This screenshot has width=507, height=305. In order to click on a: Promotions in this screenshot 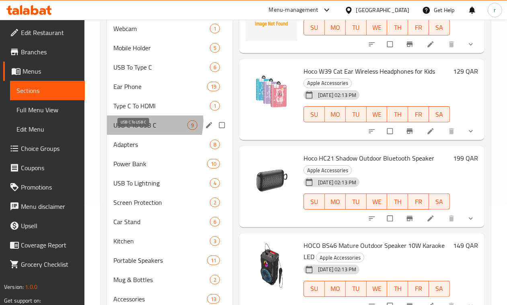, I will do `click(44, 187)`.